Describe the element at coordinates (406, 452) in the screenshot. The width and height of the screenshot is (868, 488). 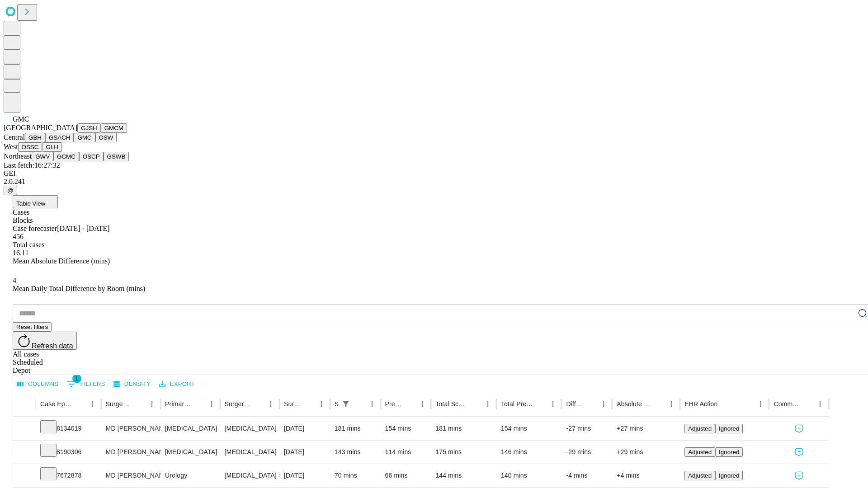
I see `div: 114 mins` at that location.